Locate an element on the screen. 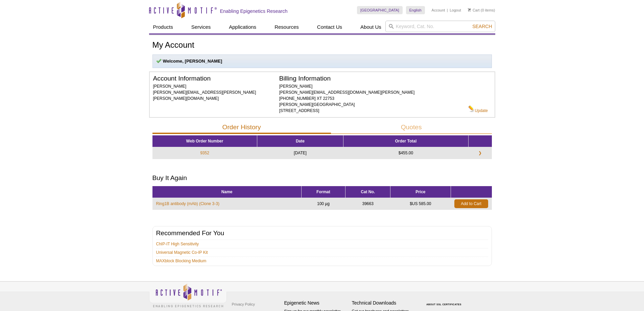 This screenshot has width=644, height=311. th: Web Order Number is located at coordinates (204, 141).